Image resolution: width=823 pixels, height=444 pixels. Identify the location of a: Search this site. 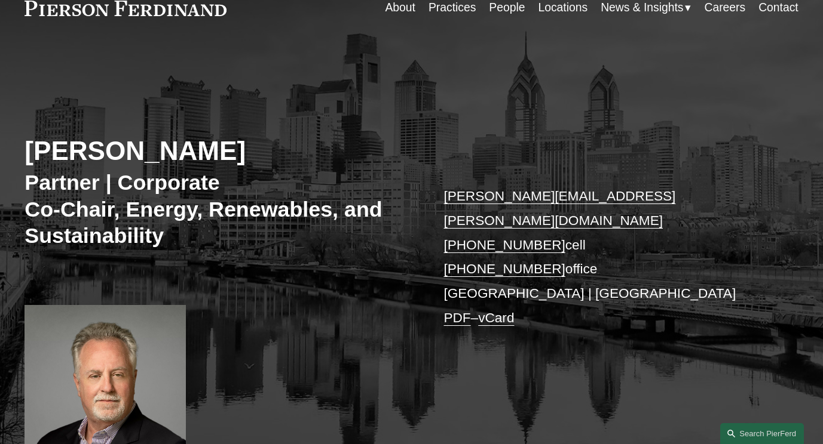
(762, 434).